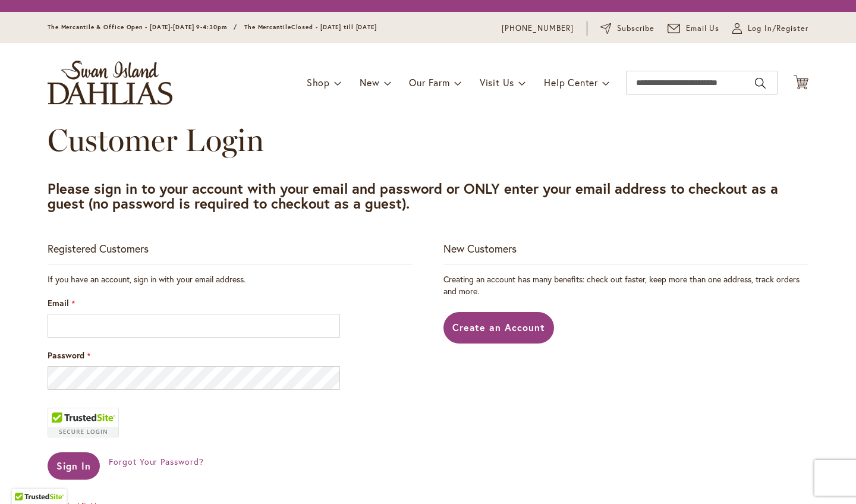  I want to click on span: Customer Login, so click(156, 140).